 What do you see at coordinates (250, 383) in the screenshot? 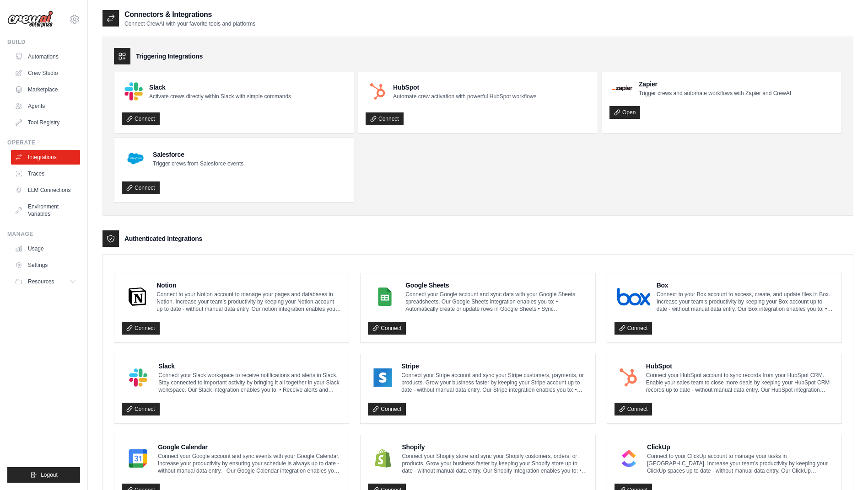
I see `p: Connect your Slack workspace to receive notifications and alerts in Slack. Stay connected to impo...` at bounding box center [250, 383].